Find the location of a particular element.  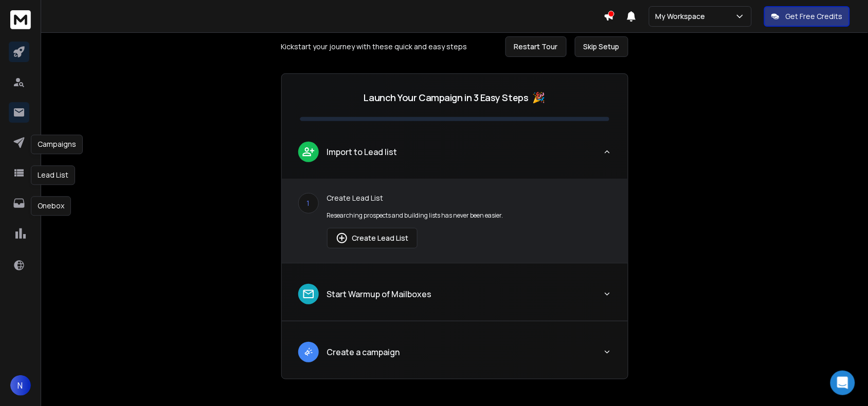

div: leadImport to Lead list is located at coordinates (455, 221).